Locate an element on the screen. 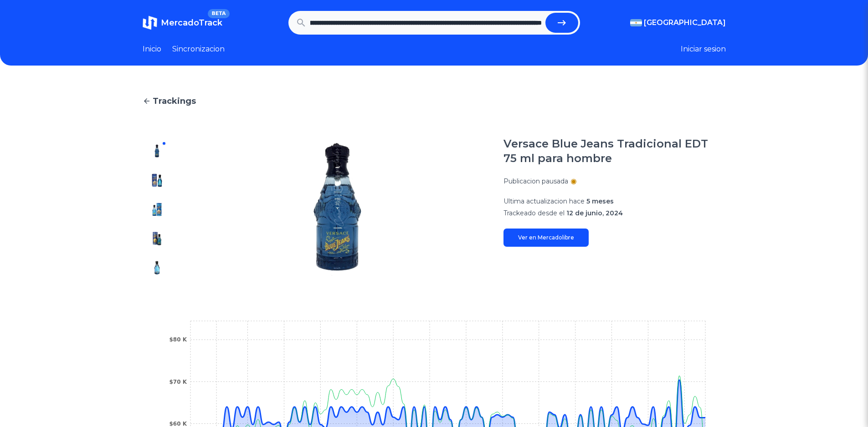 This screenshot has width=868, height=427. span: BETA is located at coordinates (219, 13).